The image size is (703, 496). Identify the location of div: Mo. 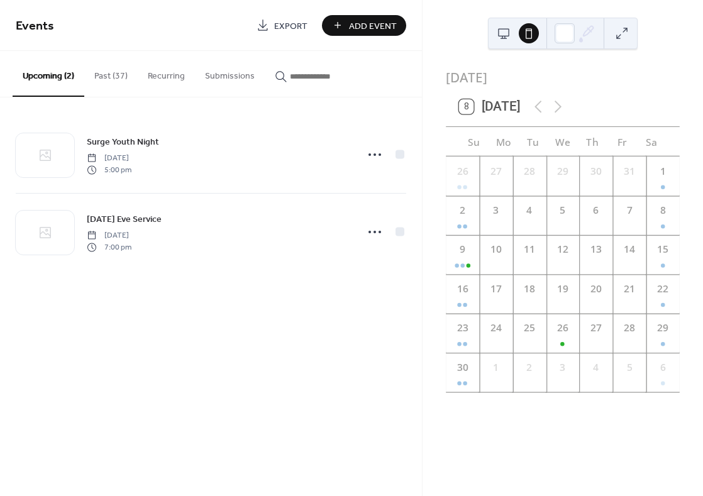
(503, 141).